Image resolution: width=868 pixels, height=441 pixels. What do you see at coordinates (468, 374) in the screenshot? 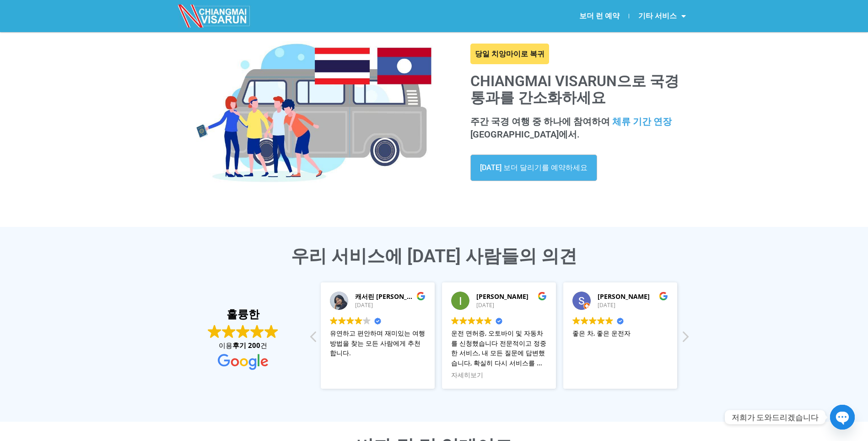
I see `span: 자세히보기` at bounding box center [468, 374].